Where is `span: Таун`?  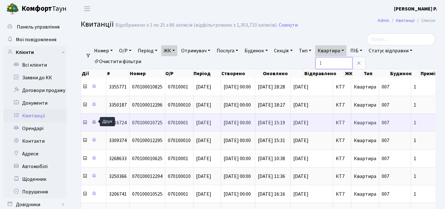
span: Таун is located at coordinates (44, 9).